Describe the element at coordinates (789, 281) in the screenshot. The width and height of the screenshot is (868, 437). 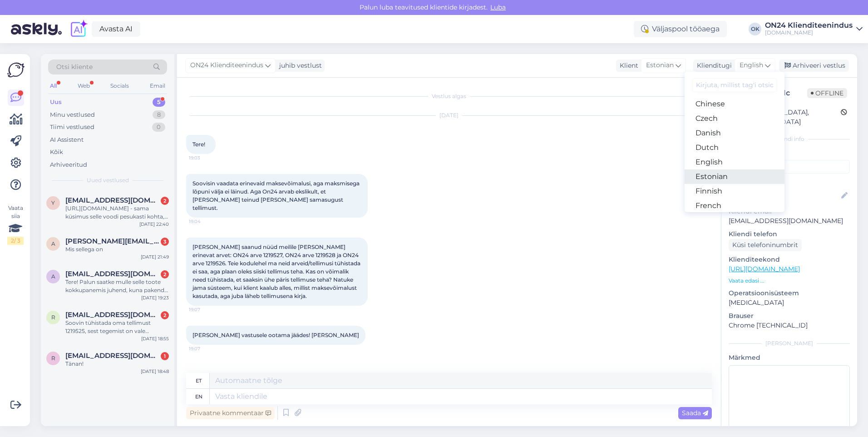
I see `p: Vaata edasi ...` at that location.